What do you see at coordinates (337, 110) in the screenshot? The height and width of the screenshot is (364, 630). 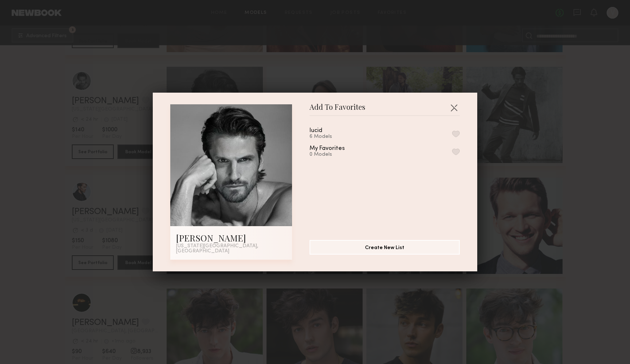 I see `span: Add To Favorites` at bounding box center [337, 110].